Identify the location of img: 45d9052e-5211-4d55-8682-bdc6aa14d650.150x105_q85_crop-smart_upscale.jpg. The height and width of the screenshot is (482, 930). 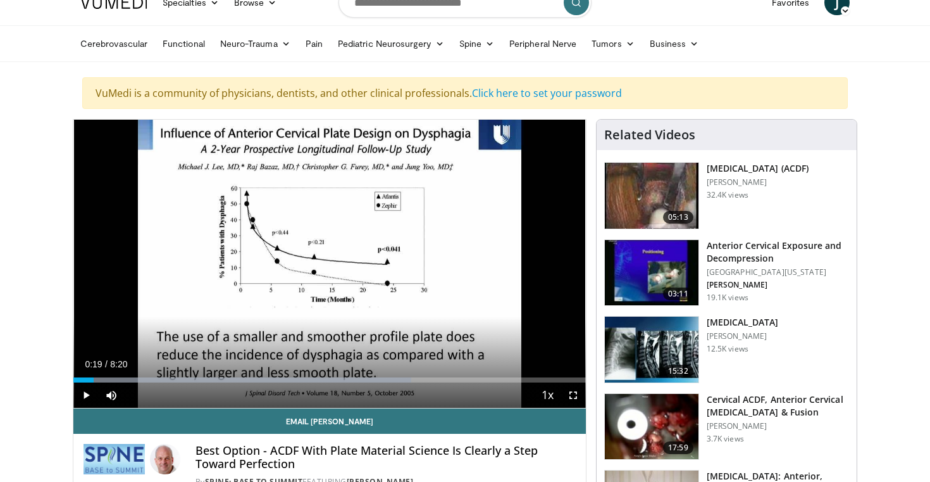
(652, 427).